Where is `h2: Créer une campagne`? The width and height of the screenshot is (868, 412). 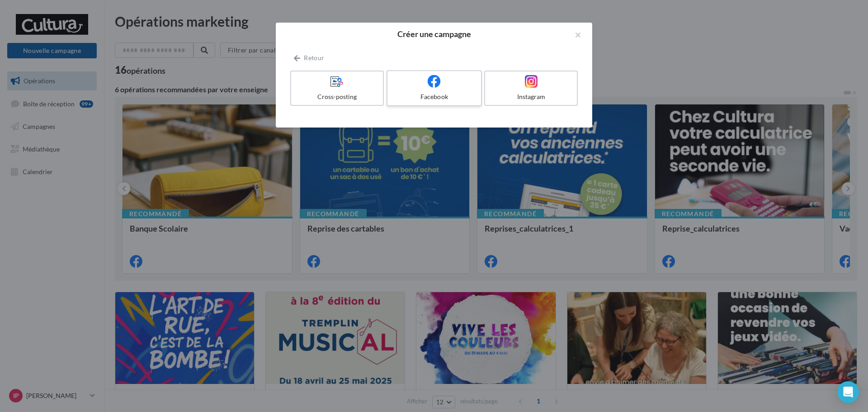
h2: Créer une campagne is located at coordinates (434, 34).